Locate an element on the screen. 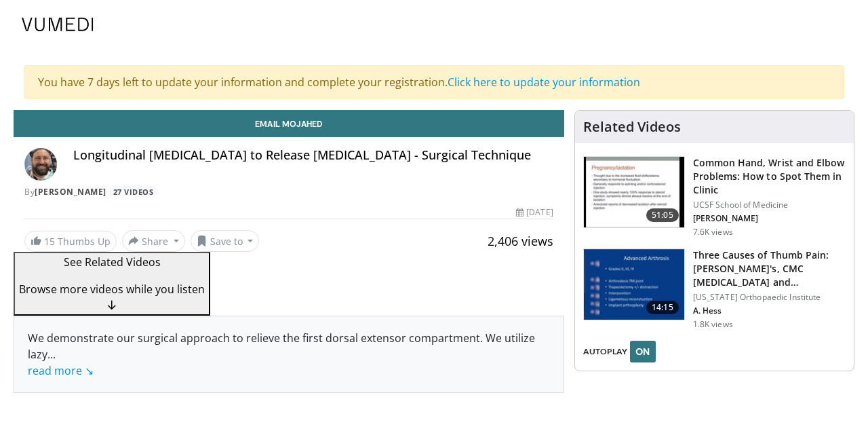 This screenshot has width=868, height=429. span: 14:15 is located at coordinates (663, 307).